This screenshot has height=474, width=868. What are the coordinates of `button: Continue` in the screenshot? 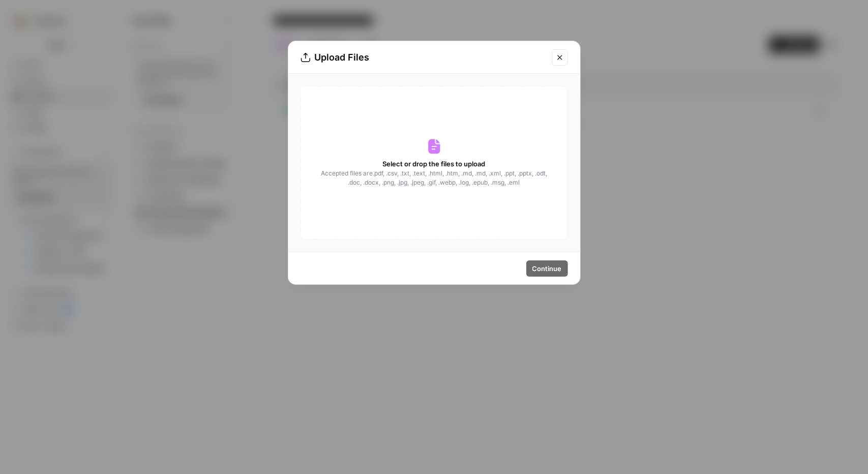 It's located at (547, 269).